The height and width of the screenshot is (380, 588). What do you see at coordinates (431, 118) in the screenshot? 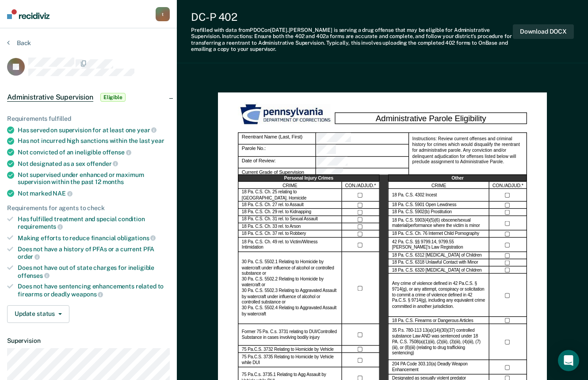
I see `div: Administrative Parole Eligibility` at bounding box center [431, 118].